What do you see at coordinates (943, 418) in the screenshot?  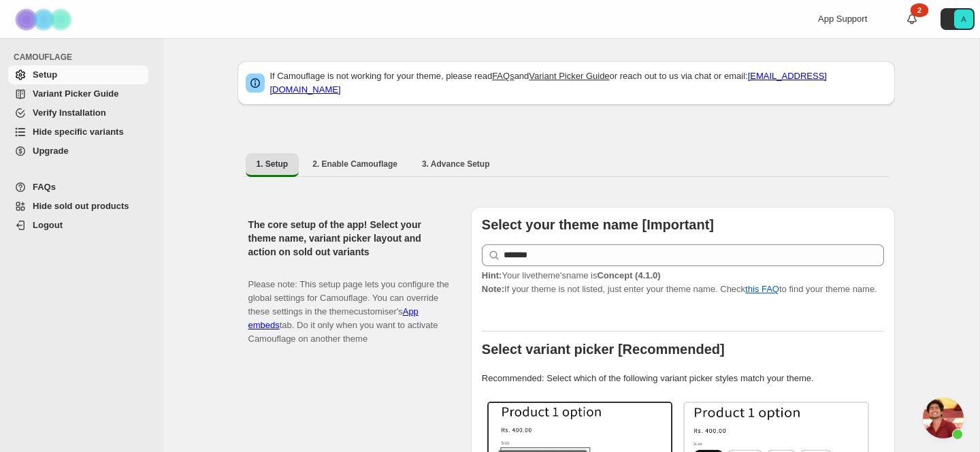 I see `a: Open chat` at bounding box center [943, 418].